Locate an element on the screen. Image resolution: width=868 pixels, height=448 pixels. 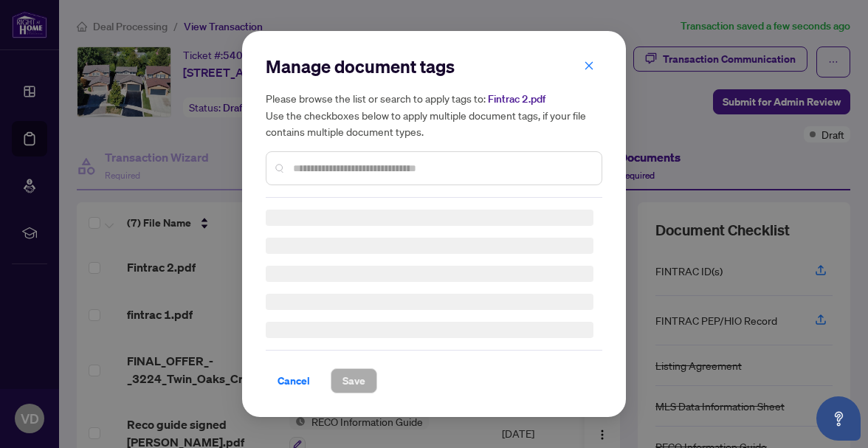
span: Cancel is located at coordinates (294, 381).